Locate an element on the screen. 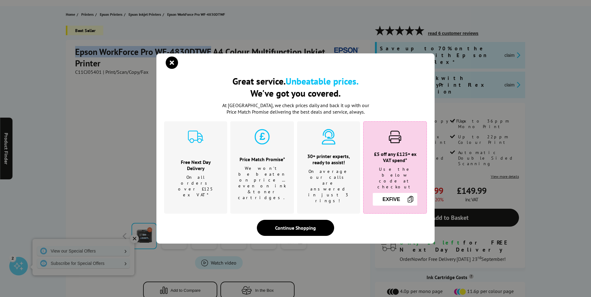 This screenshot has width=591, height=297. h3: Free Next Day Delivery is located at coordinates (196, 165).